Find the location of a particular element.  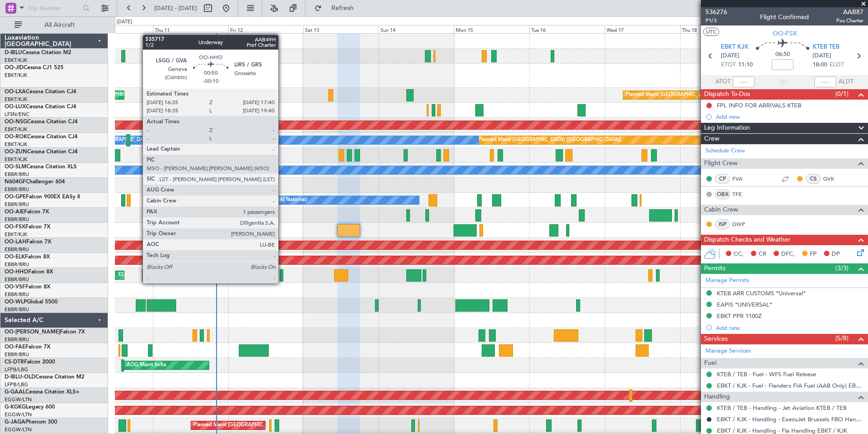

a: LFPB/LBG is located at coordinates (16, 384).